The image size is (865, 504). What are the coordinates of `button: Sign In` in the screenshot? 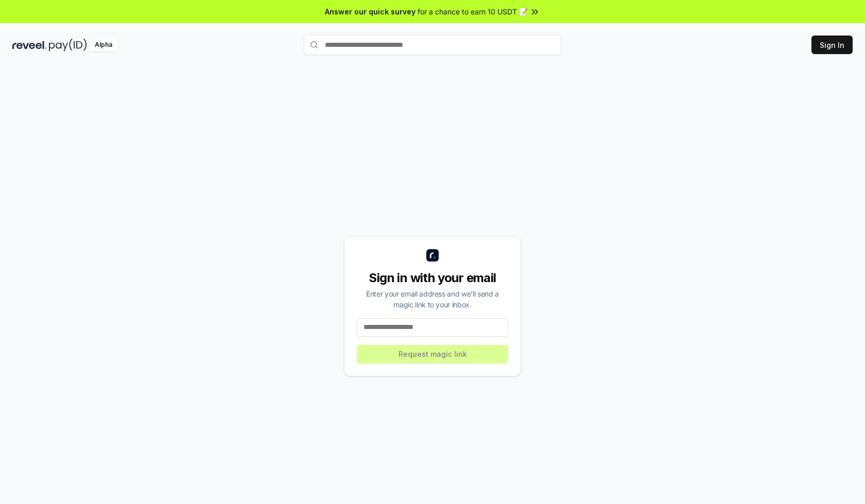 It's located at (831, 45).